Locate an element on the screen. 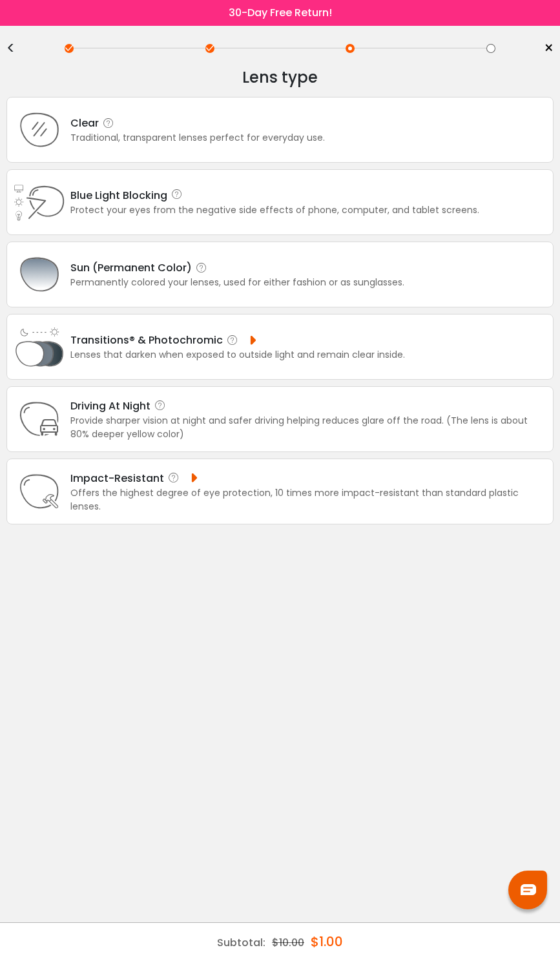  i: Driving At Night is located at coordinates (160, 405).